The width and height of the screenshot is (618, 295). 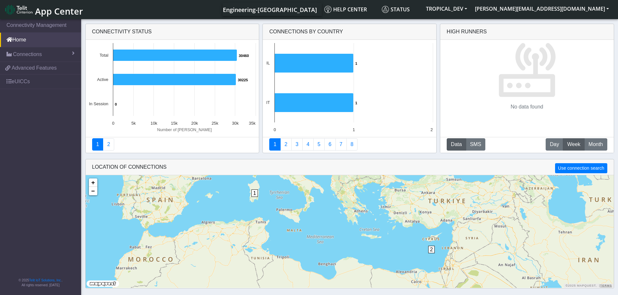 What do you see at coordinates (350, 9) in the screenshot?
I see `a: Help center` at bounding box center [350, 9].